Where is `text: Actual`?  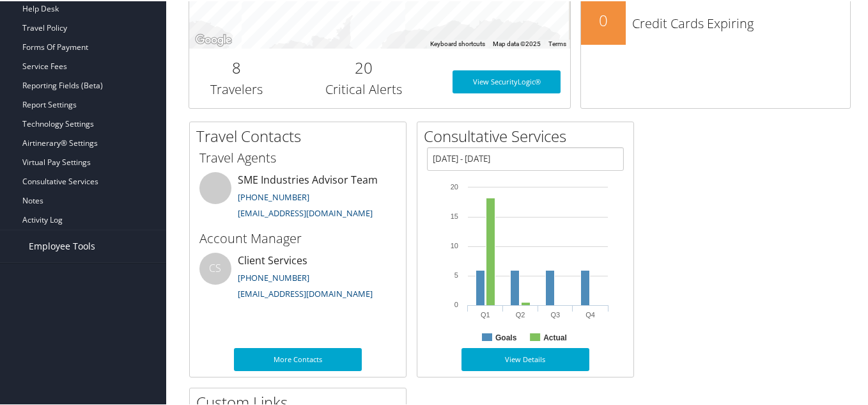 text: Actual is located at coordinates (554, 337).